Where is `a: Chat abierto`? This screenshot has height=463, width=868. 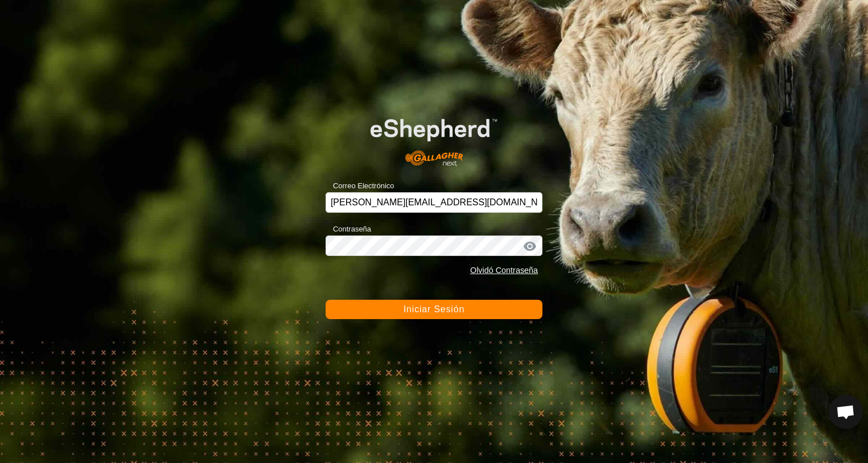
a: Chat abierto is located at coordinates (845, 412).